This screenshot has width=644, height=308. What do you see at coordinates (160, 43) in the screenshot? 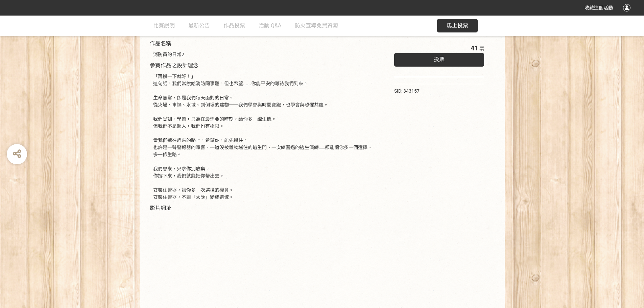
I see `span: 作品名稱` at bounding box center [160, 43].